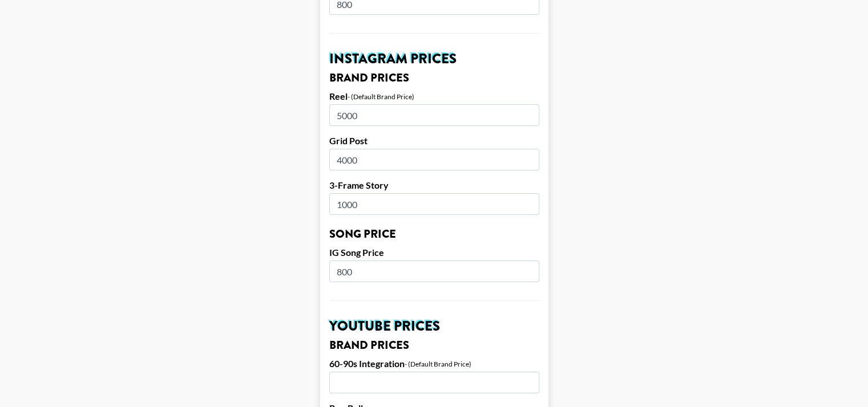 This screenshot has width=868, height=407. I want to click on h2: Instagram Prices, so click(434, 59).